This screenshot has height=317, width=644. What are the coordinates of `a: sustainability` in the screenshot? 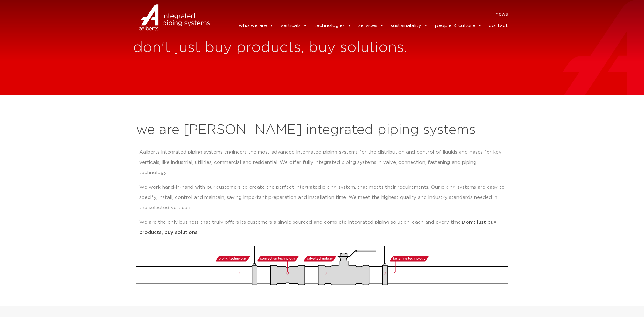 It's located at (409, 26).